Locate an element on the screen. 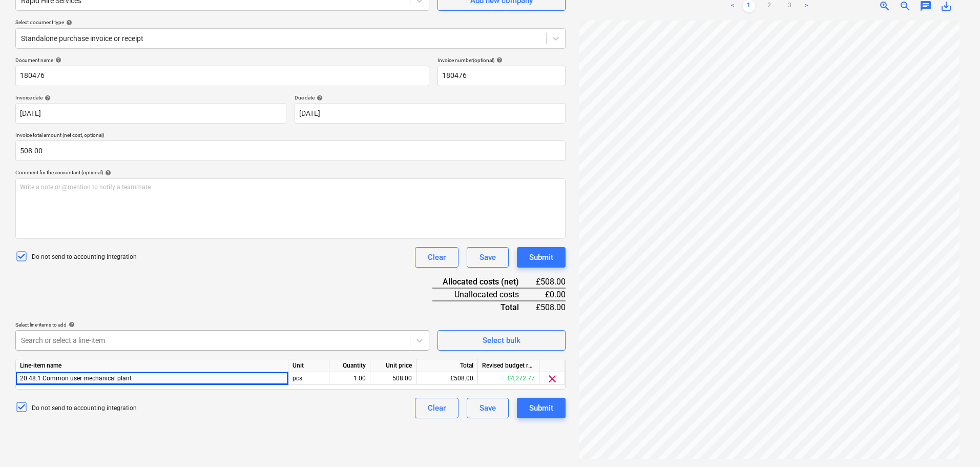  input: Invoice number is located at coordinates (501, 76).